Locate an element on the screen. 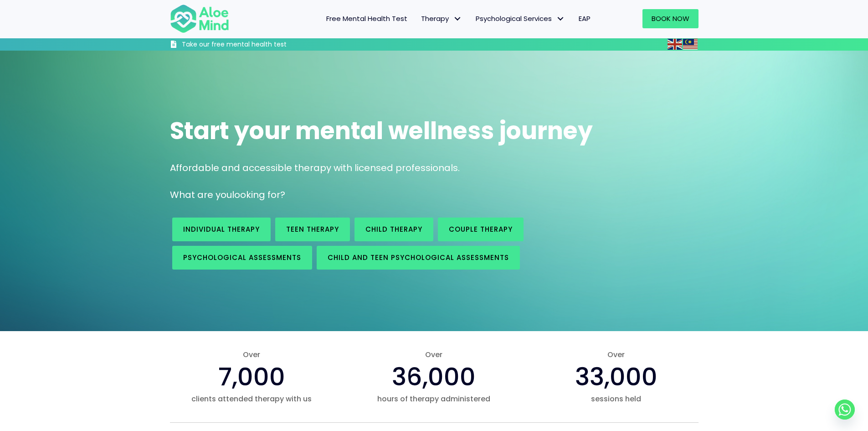  a: TherapyTherapy: submenu is located at coordinates (441, 18).